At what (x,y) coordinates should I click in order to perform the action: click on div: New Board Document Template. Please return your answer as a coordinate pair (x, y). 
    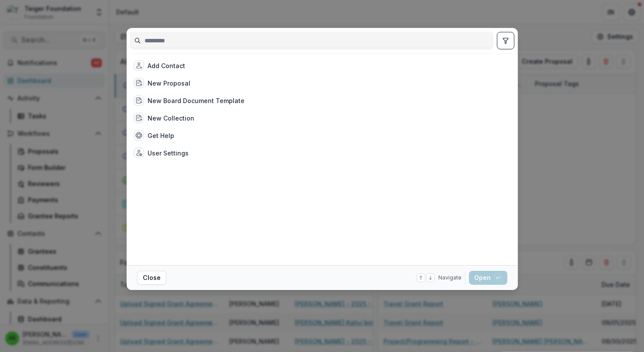
    Looking at the image, I should click on (196, 100).